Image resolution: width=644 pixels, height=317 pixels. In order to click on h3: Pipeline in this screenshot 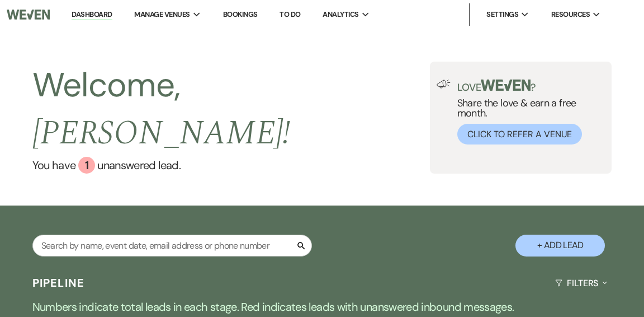, I will do `click(59, 282)`.